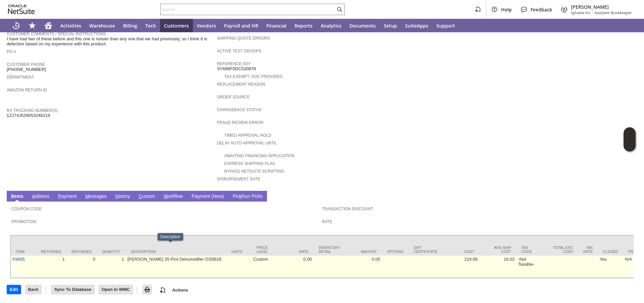 This screenshot has width=644, height=303. I want to click on span: y, so click(198, 196).